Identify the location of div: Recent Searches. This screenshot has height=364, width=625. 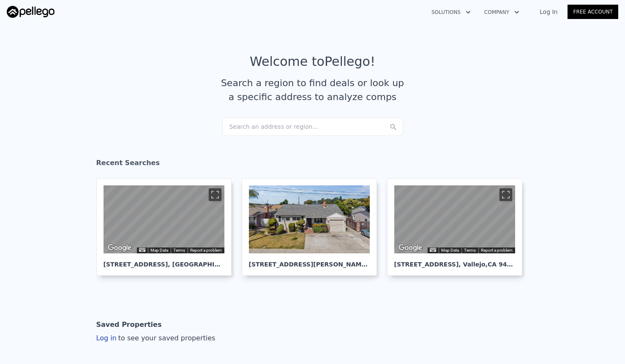
(313, 164).